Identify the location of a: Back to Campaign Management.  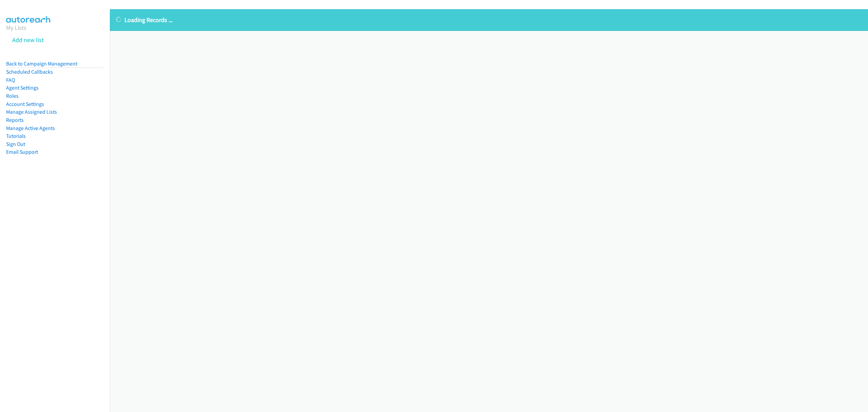
(42, 63).